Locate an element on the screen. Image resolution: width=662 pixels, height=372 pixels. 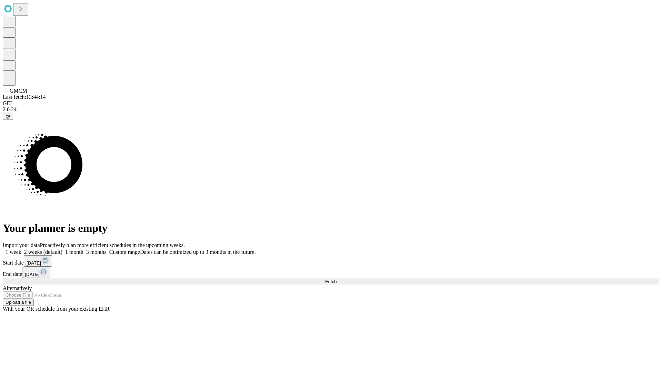
span: 2 weeks (default) is located at coordinates (43, 252).